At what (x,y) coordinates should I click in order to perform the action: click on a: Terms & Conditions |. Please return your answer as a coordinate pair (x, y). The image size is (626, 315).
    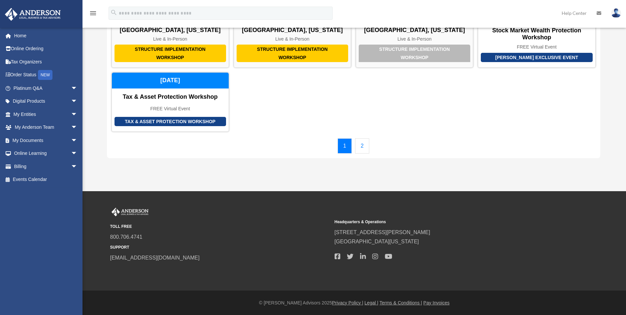
    Looking at the image, I should click on (400, 303).